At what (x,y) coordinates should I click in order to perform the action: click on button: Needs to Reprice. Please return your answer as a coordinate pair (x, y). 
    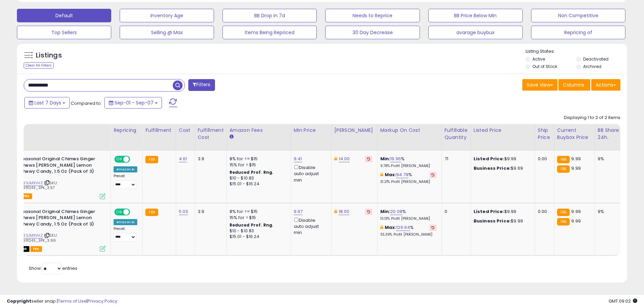
    Looking at the image, I should click on (372, 16).